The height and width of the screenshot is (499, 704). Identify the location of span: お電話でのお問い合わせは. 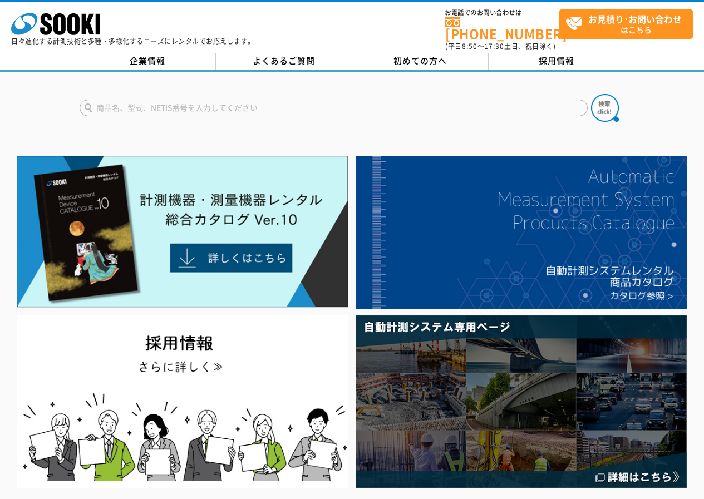
(502, 13).